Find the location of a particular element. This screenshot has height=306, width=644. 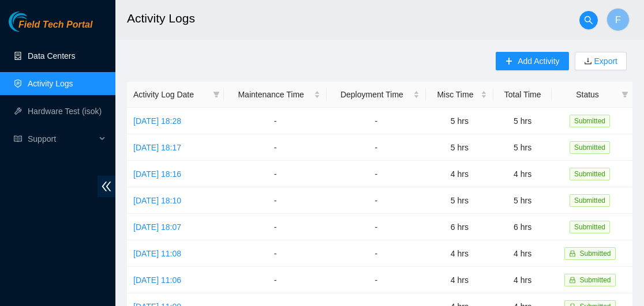

a: Hardware Test (isok) is located at coordinates (65, 111).